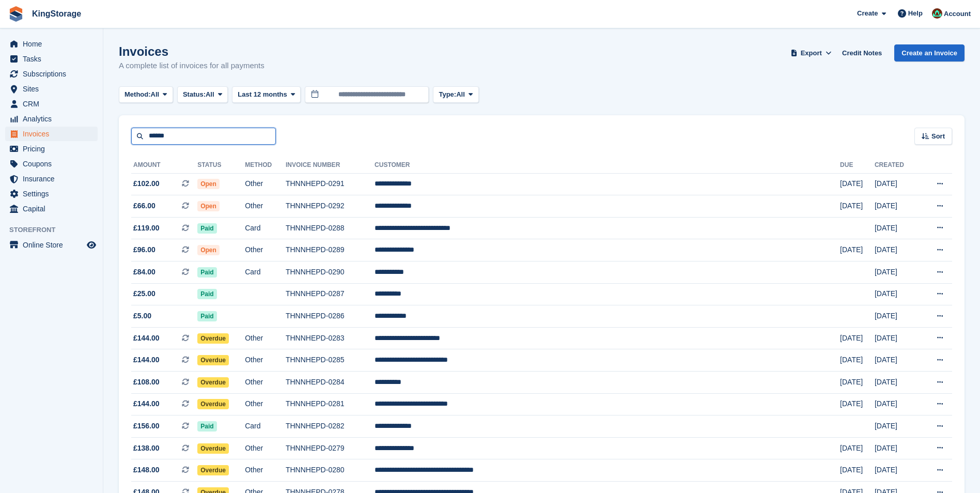 The height and width of the screenshot is (493, 980). Describe the element at coordinates (53, 194) in the screenshot. I see `span: Settings` at that location.